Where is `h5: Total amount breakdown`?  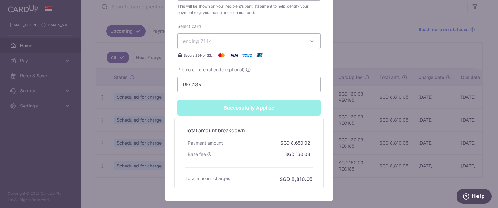 h5: Total amount breakdown is located at coordinates (249, 131).